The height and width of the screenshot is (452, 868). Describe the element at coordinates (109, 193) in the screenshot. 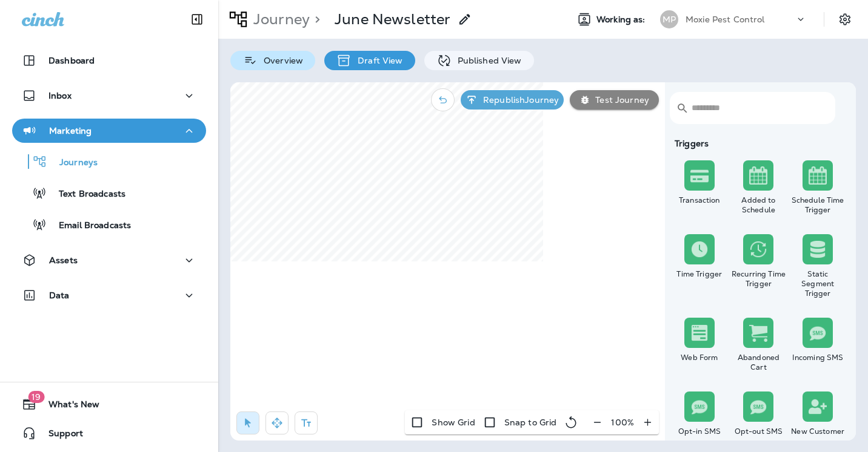

I see `button: Text Broadcasts` at that location.